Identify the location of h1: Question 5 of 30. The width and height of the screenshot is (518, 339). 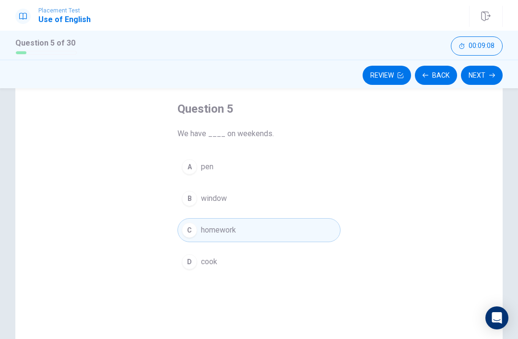
(46, 43).